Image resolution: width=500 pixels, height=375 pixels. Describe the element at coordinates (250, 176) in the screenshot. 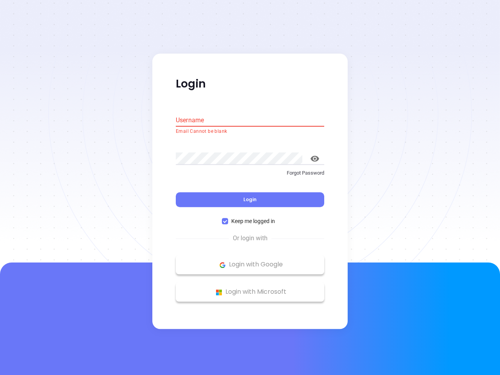

I see `a: Forgot Password` at that location.